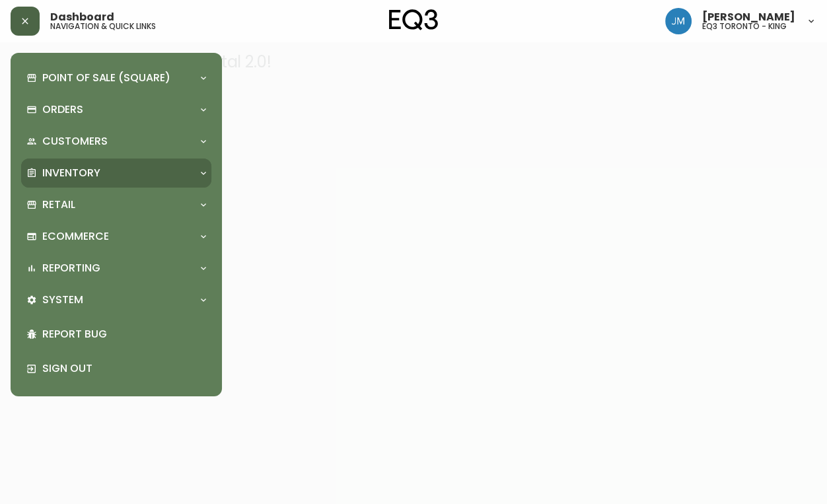 The width and height of the screenshot is (827, 504). What do you see at coordinates (116, 141) in the screenshot?
I see `div: Customers` at bounding box center [116, 141].